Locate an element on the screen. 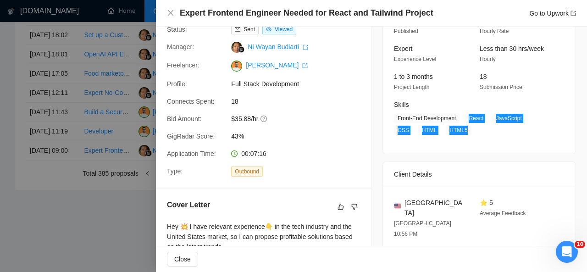  span: HTML5 is located at coordinates (458, 130).